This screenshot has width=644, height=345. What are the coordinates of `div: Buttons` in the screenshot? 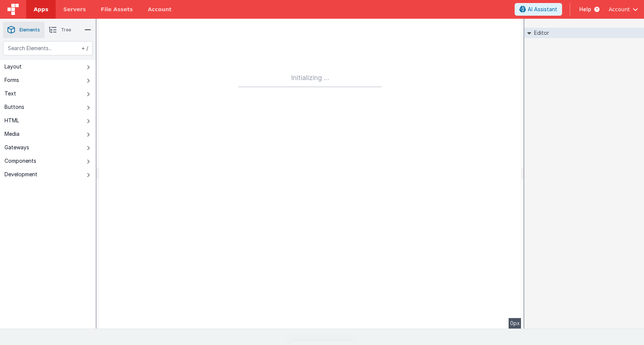 It's located at (14, 107).